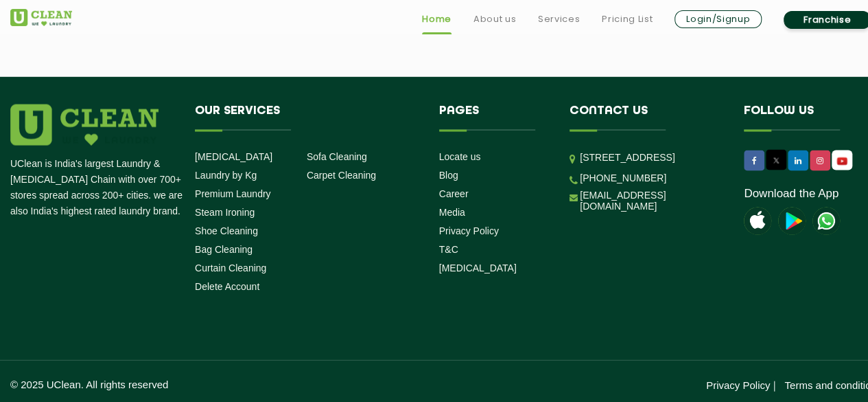 This screenshot has height=402, width=868. What do you see at coordinates (224, 249) in the screenshot?
I see `a: Bag Cleaning` at bounding box center [224, 249].